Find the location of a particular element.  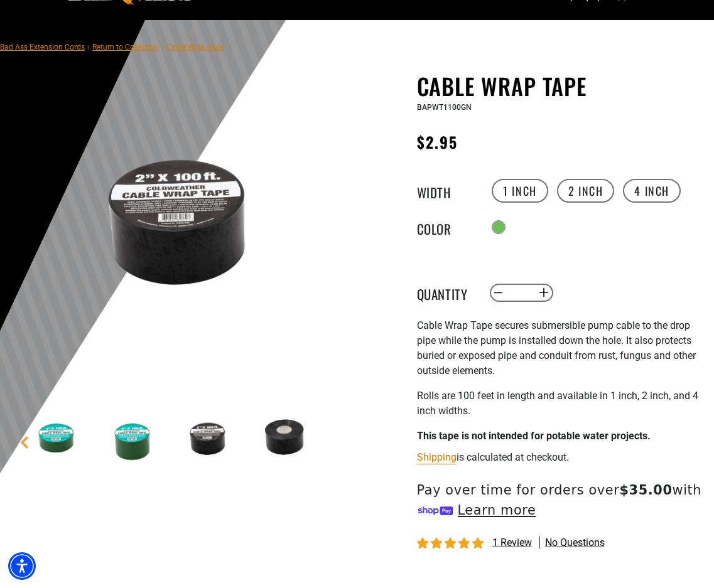

a: Shipping is located at coordinates (436, 457).